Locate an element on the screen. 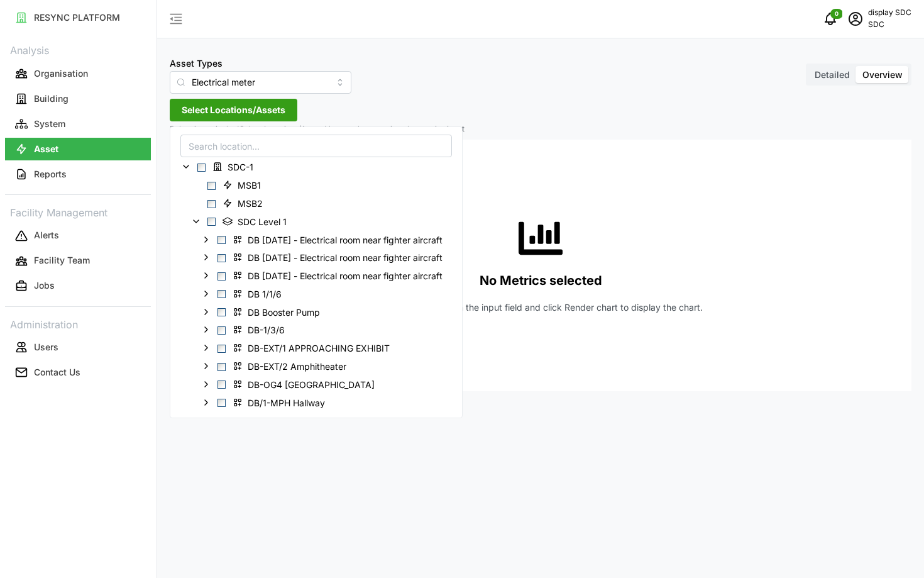 This screenshot has height=578, width=924. p: Building is located at coordinates (51, 99).